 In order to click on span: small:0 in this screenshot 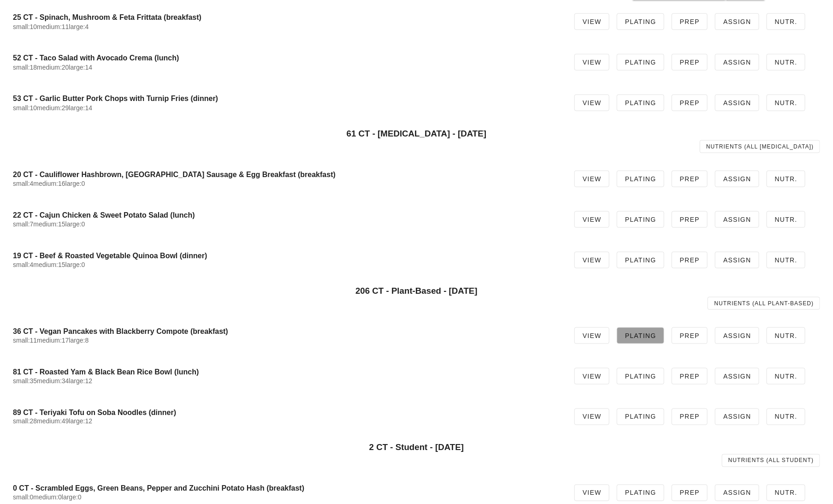, I will do `click(23, 497)`.